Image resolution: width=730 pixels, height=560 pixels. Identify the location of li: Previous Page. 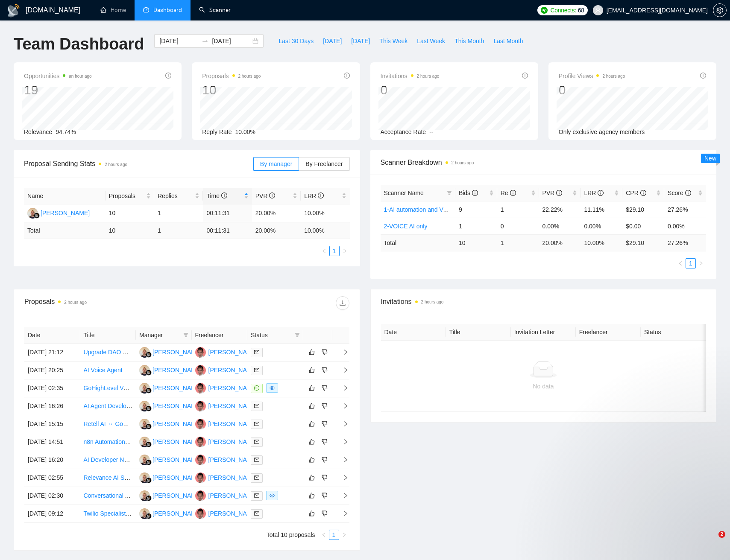
(324, 251).